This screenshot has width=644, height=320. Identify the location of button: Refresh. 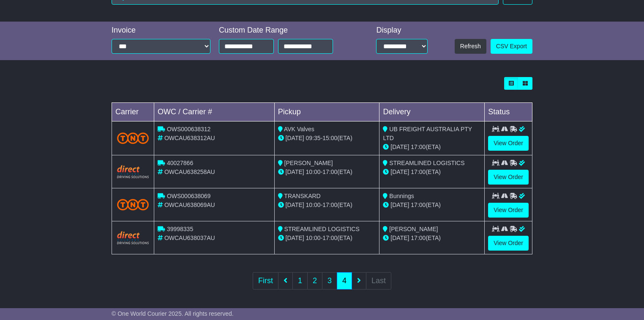
(471, 46).